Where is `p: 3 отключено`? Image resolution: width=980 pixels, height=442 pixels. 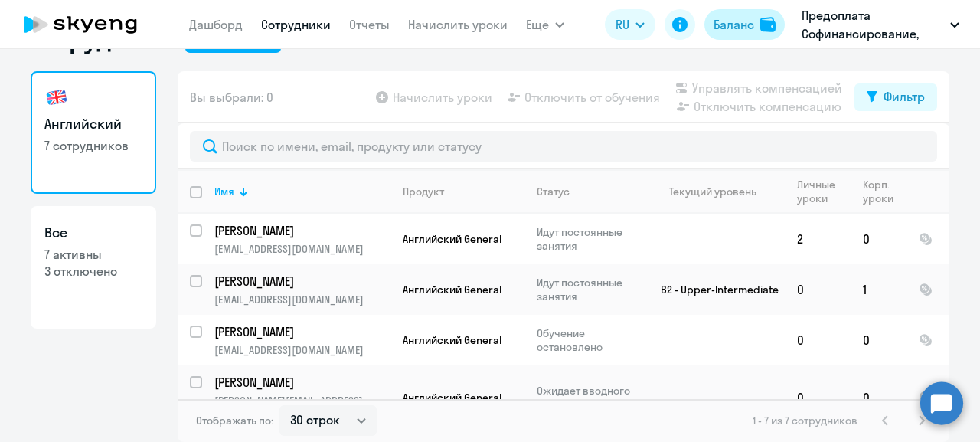
p: 3 отключено is located at coordinates (93, 271).